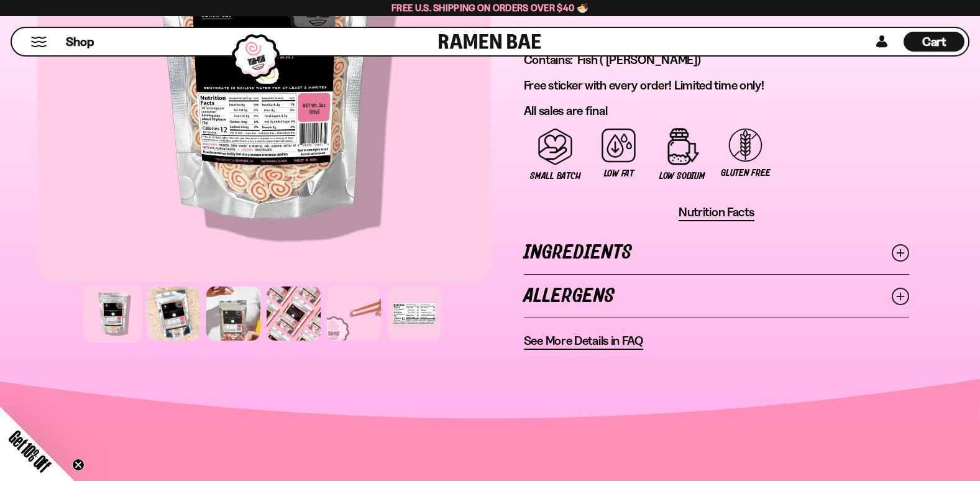  Describe the element at coordinates (717, 253) in the screenshot. I see `a: Ingredients` at that location.